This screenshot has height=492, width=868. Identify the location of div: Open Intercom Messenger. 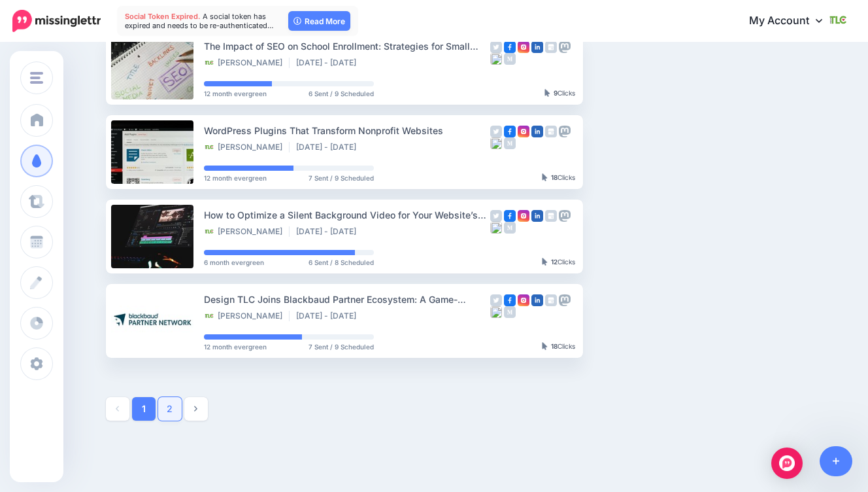
(787, 463).